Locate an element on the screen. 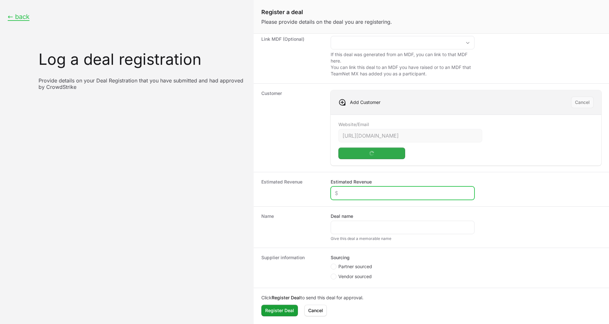  b: Register Deal is located at coordinates (286, 298).